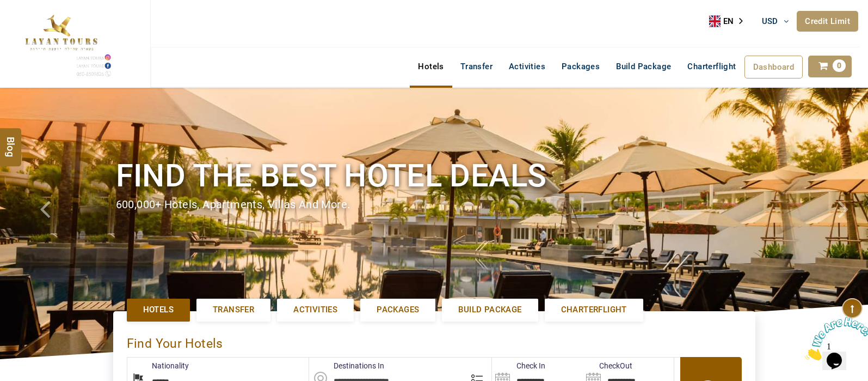  What do you see at coordinates (830, 67) in the screenshot?
I see `a: 0` at bounding box center [830, 67].